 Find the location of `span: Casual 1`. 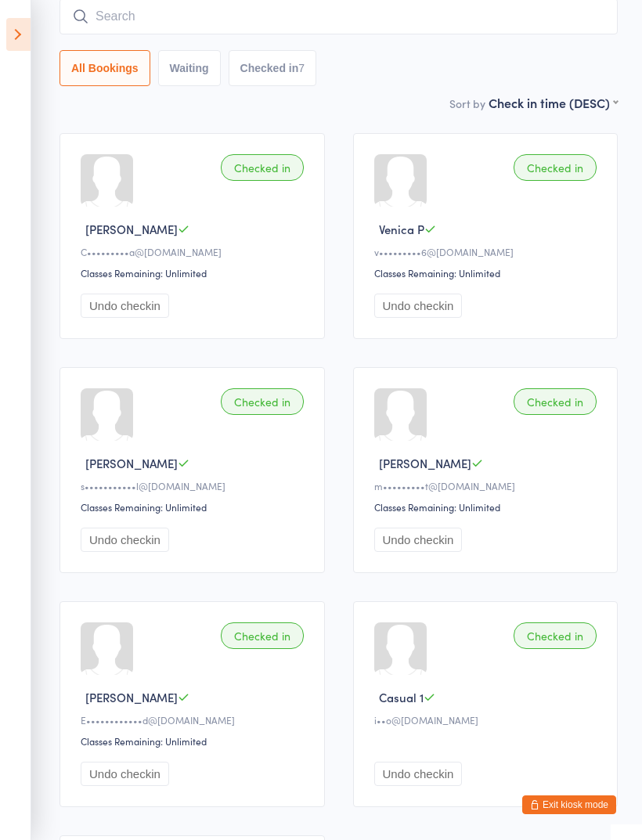

span: Casual 1 is located at coordinates (401, 697).